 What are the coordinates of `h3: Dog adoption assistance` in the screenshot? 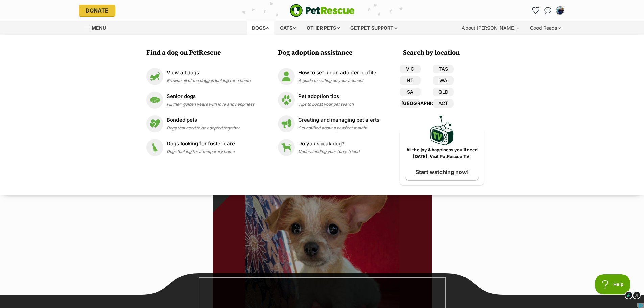 It's located at (330, 53).